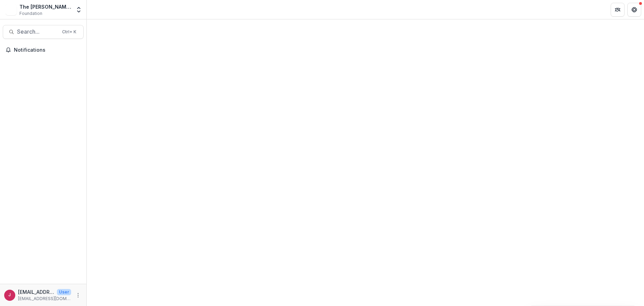  What do you see at coordinates (31, 13) in the screenshot?
I see `span: Foundation` at bounding box center [31, 13].